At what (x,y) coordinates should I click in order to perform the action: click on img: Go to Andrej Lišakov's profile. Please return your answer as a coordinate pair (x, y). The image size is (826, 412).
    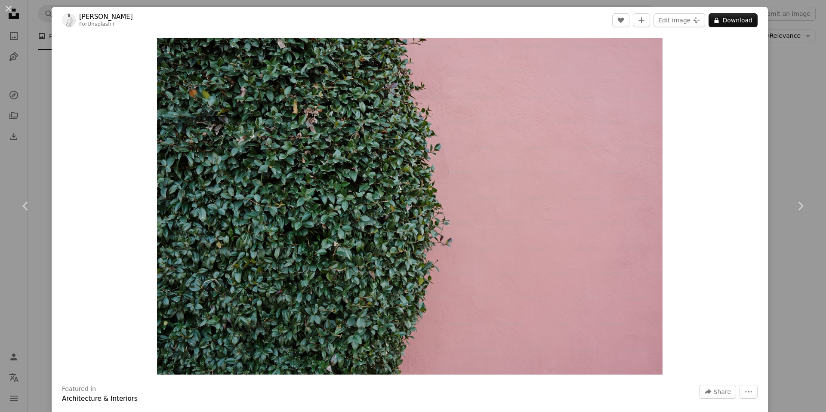
    Looking at the image, I should click on (69, 20).